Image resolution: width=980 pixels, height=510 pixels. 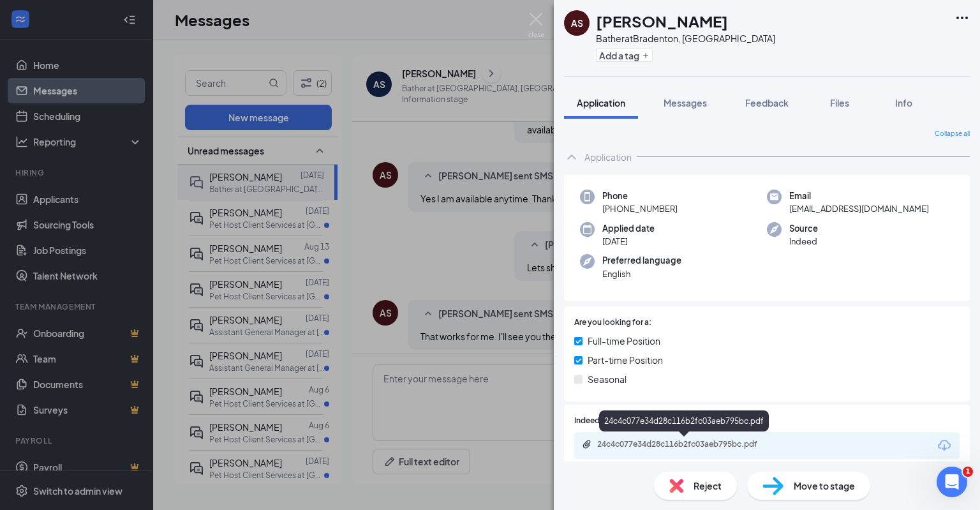 I want to click on span: Applied date, so click(x=629, y=229).